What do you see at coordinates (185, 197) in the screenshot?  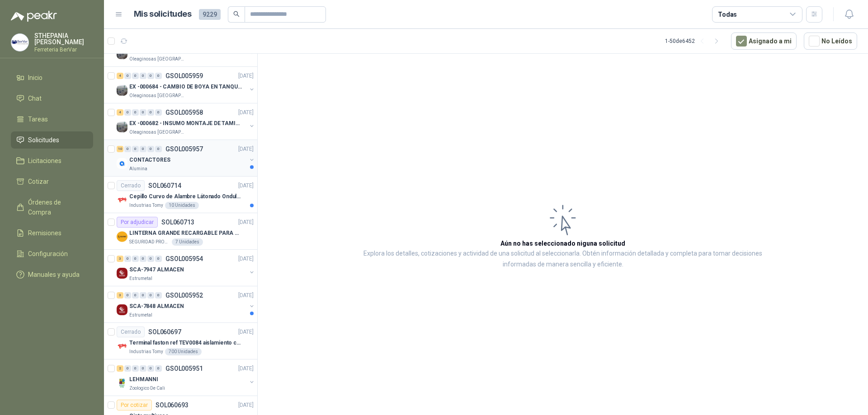 I see `p: Cepillo Curvo de Alambre Látonado Ondulado con Mango Truper` at bounding box center [185, 197].